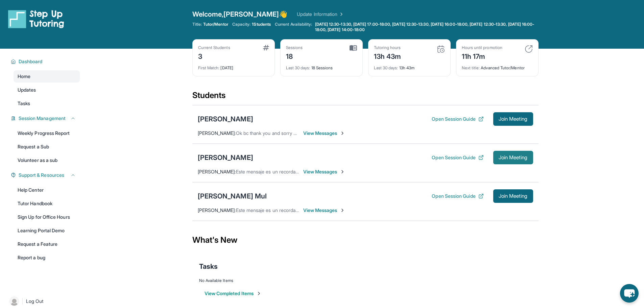 The image size is (644, 308). What do you see at coordinates (47, 90) in the screenshot?
I see `a: Updates` at bounding box center [47, 90].